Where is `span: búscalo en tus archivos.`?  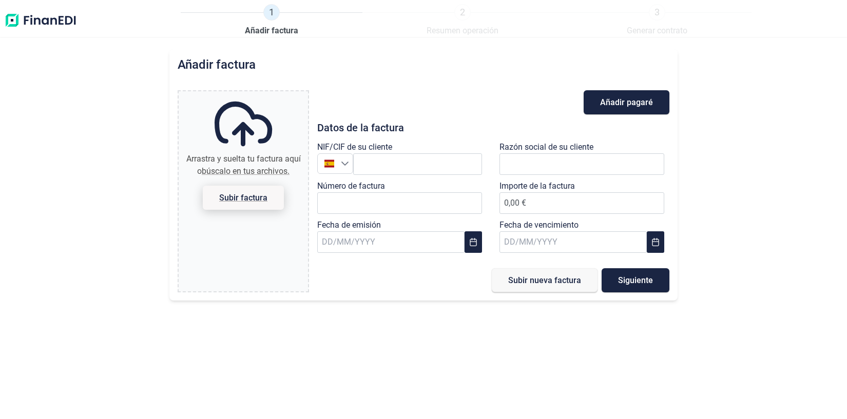 span: búscalo en tus archivos. is located at coordinates (245, 171).